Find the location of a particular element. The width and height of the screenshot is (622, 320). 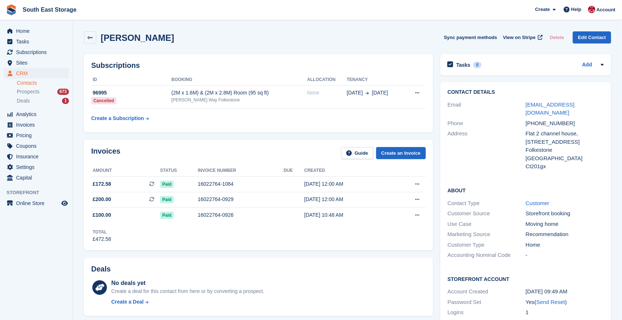

img: Roger Norris is located at coordinates (592, 9).